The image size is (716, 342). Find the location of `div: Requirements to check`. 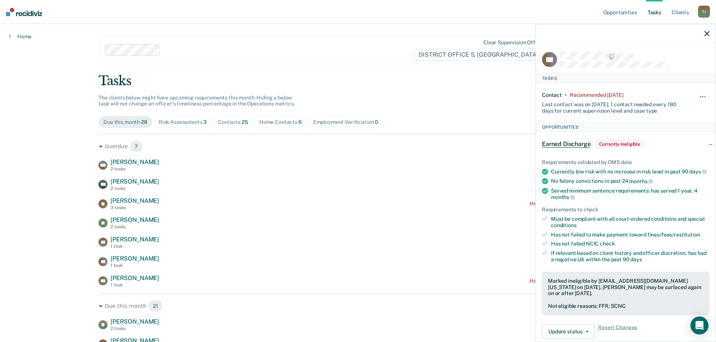

div: Requirements to check is located at coordinates (626, 210).